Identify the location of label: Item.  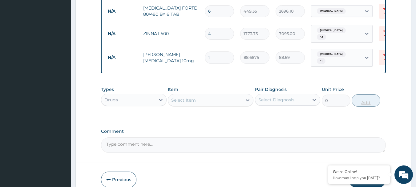
(173, 89).